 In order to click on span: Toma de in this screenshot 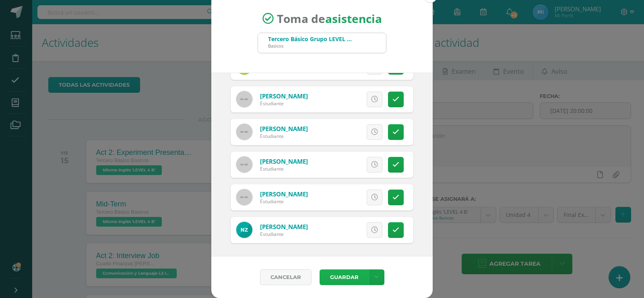, I will do `click(330, 19)`.